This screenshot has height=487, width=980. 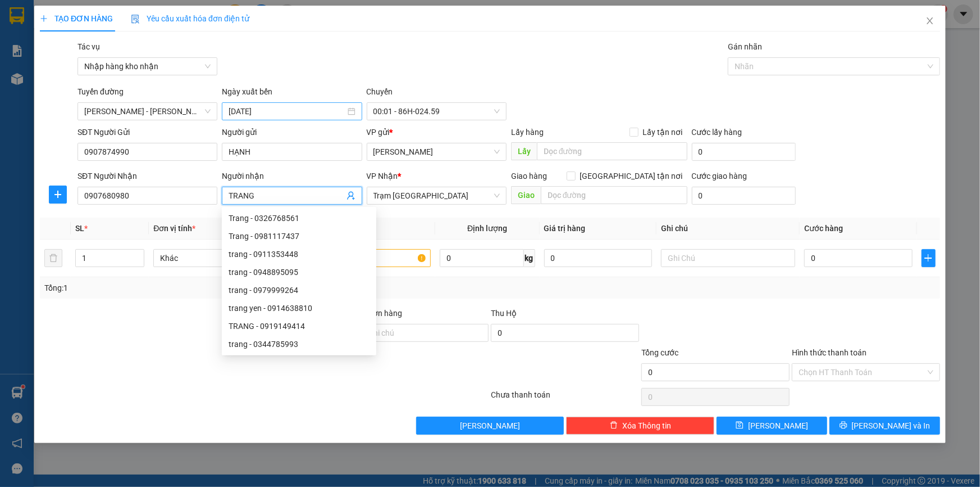 What do you see at coordinates (292, 132) in the screenshot?
I see `div: Người gửi` at bounding box center [292, 132].